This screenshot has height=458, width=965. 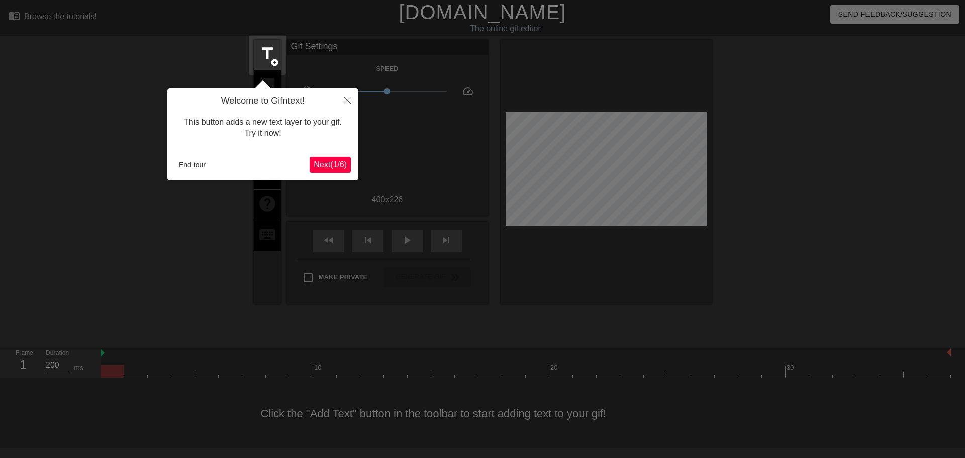 What do you see at coordinates (347, 100) in the screenshot?
I see `button: Close` at bounding box center [347, 100].